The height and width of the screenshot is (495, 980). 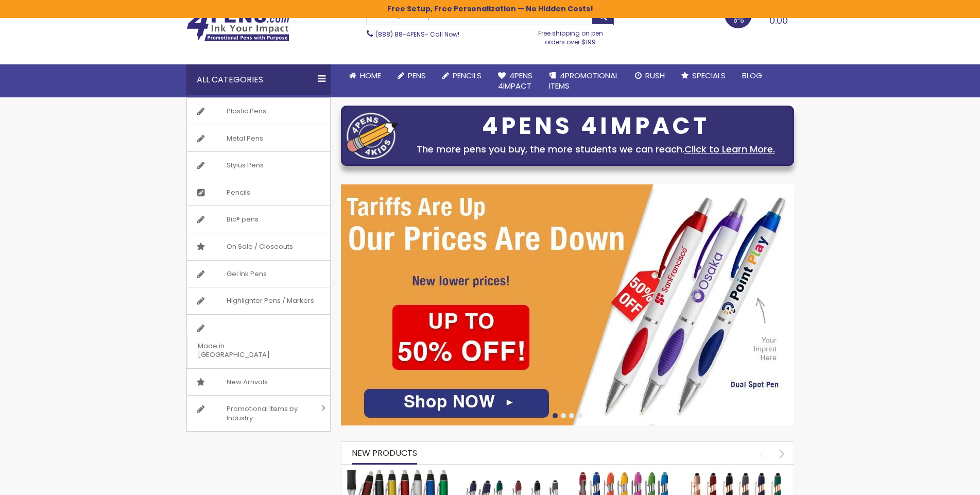 I want to click on span: Gel Ink Pens, so click(x=247, y=274).